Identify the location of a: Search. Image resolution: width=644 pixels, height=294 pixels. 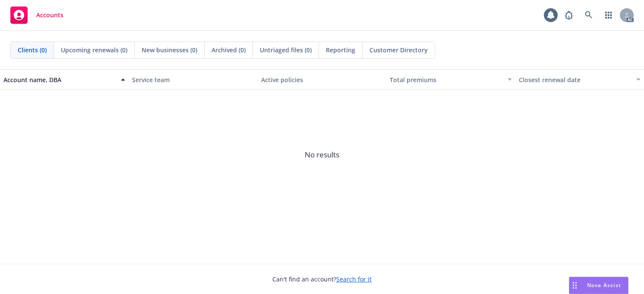
(589, 15).